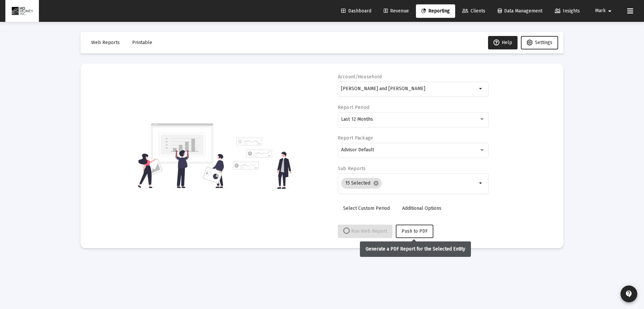 The image size is (644, 309). What do you see at coordinates (22, 11) in the screenshot?
I see `img: Dashboard` at bounding box center [22, 11].